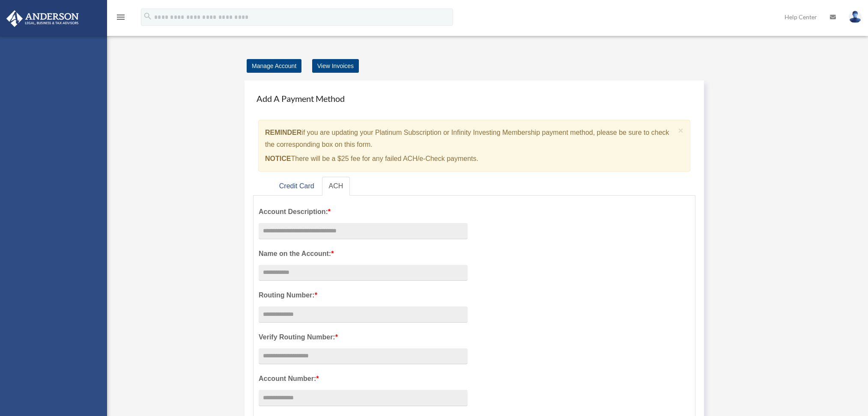 This screenshot has width=868, height=416. I want to click on h4: Add A Payment Method, so click(474, 98).